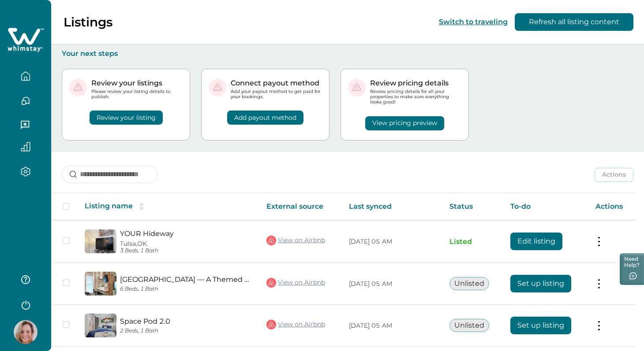 This screenshot has width=644, height=351. What do you see at coordinates (186, 244) in the screenshot?
I see `p: Tulsa, OK` at bounding box center [186, 244].